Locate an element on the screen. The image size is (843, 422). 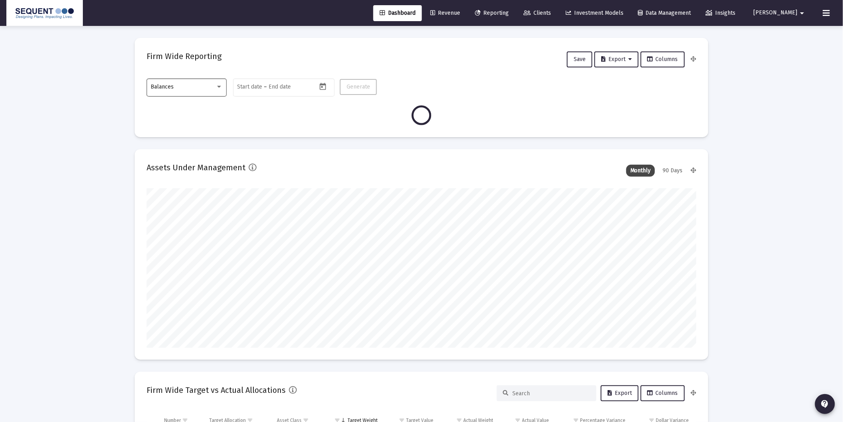
button: Save is located at coordinates (580, 59).